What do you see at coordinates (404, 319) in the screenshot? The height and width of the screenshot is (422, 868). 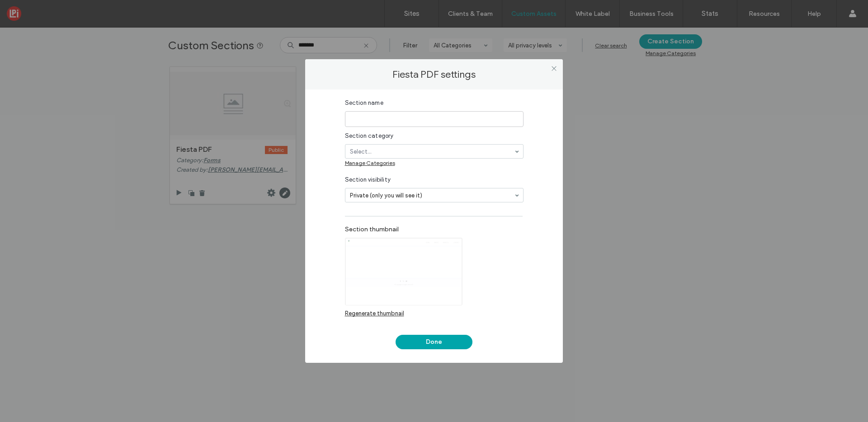 I see `img: Screenshot.png` at bounding box center [404, 319].